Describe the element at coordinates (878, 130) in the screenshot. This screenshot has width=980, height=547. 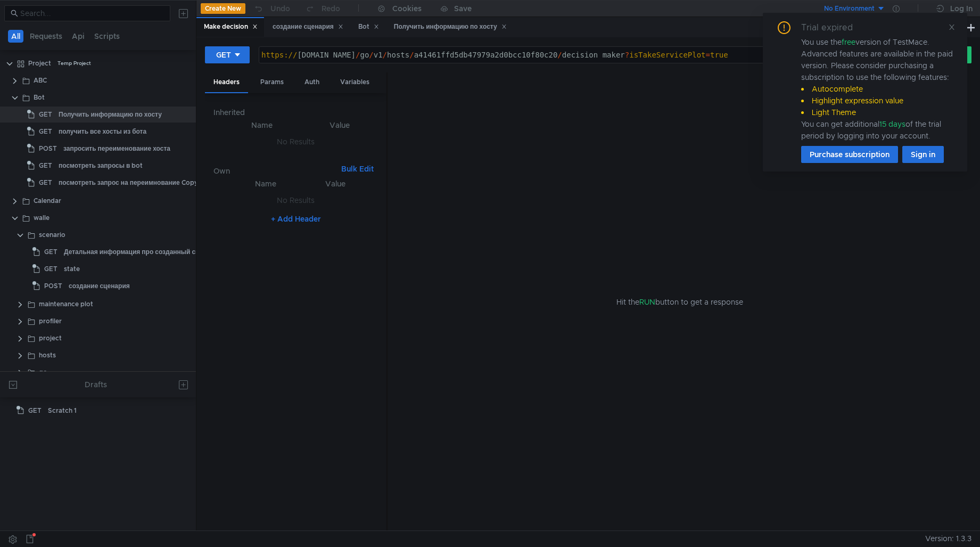
I see `div: You can get additional of the trial period by logging into your account.` at that location.